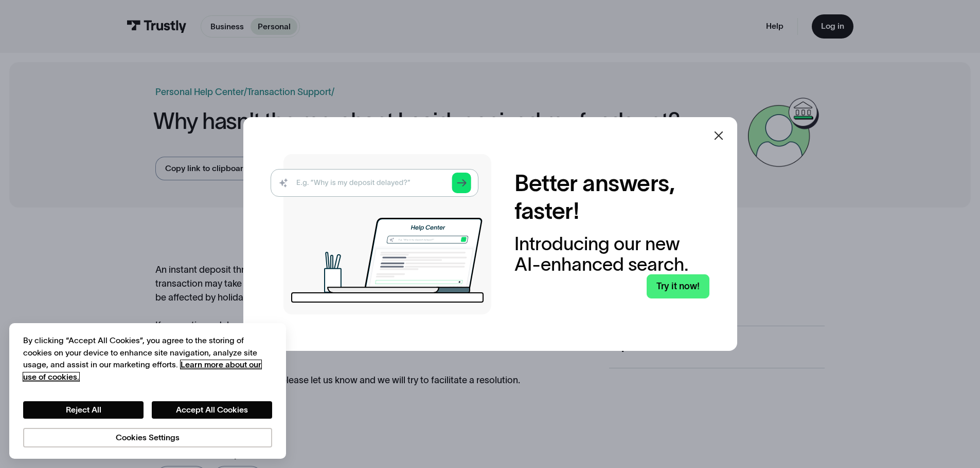 This screenshot has width=980, height=468. I want to click on button: Cookies Settings, so click(147, 437).